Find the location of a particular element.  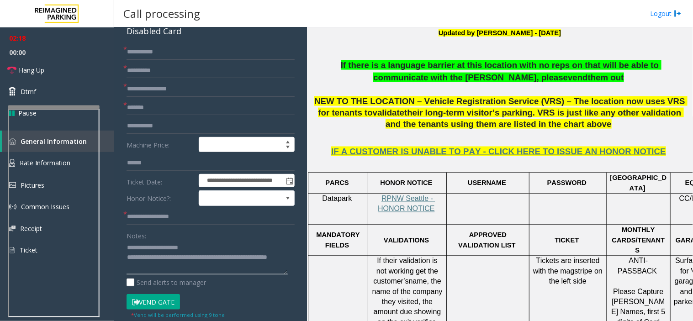

span: their long-term visitor’s parking. VRS is just like any other validation and the tenants using th... is located at coordinates (535, 118).